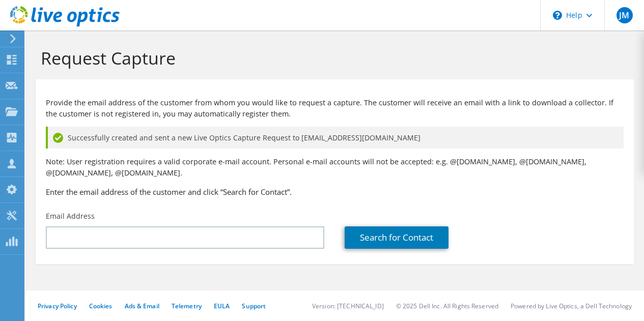 The height and width of the screenshot is (321, 644). I want to click on li: © 2025 Dell Inc. All Rights Reserved, so click(447, 306).